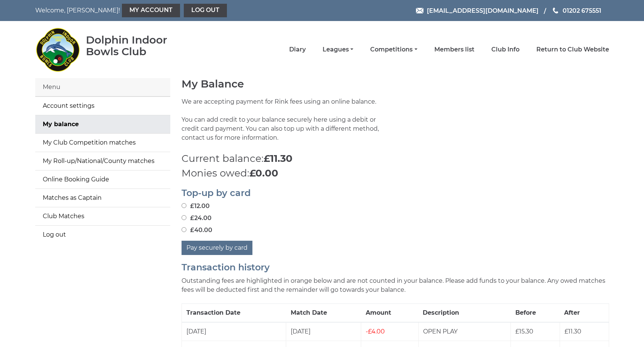 The height and width of the screenshot is (347, 644). I want to click on div: Dolphin Indoor Bowls Club, so click(139, 46).